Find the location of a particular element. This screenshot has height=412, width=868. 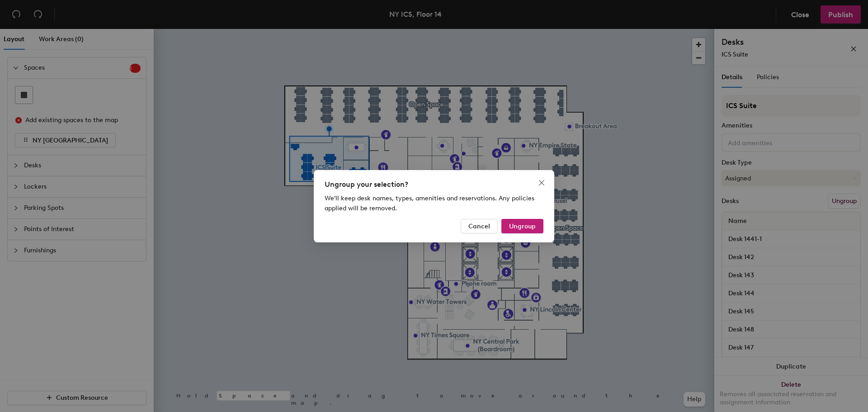

span: Close is located at coordinates (541, 182).